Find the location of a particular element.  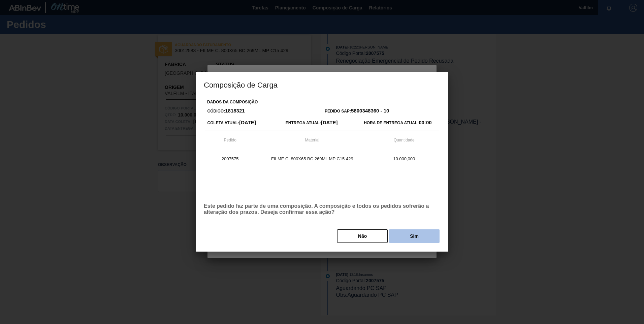

span: Quantidade is located at coordinates (404, 140).